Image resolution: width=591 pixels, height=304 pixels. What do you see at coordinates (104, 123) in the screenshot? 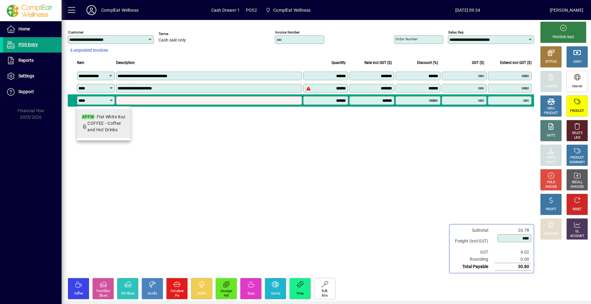
I see `mat-option: APFW - Flat White 8oz` at bounding box center [104, 123].